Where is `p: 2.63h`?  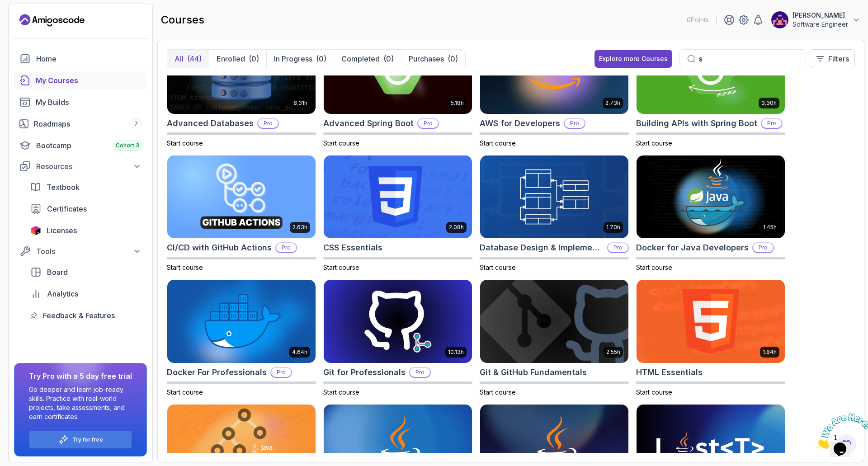
p: 2.63h is located at coordinates (300, 228).